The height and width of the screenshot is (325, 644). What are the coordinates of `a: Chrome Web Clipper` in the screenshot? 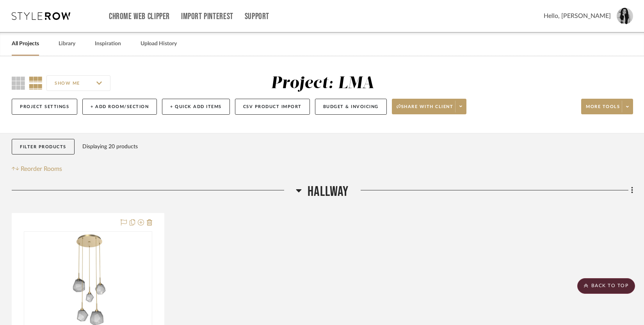 It's located at (139, 16).